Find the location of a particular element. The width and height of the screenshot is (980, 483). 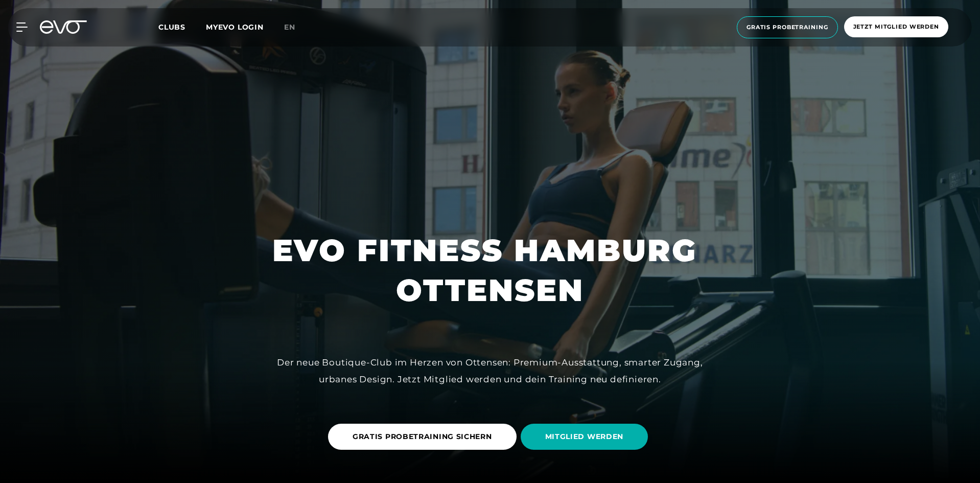

span: Jetzt Mitglied werden is located at coordinates (896, 27).